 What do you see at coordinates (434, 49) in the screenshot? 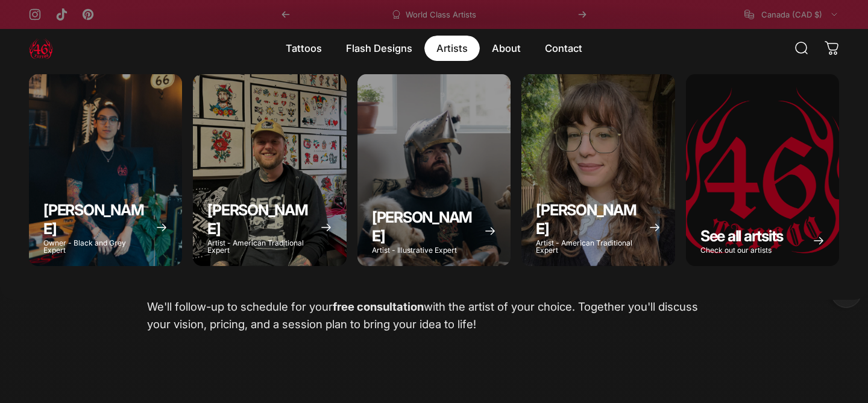
I see `nav: Primary` at bounding box center [434, 49].